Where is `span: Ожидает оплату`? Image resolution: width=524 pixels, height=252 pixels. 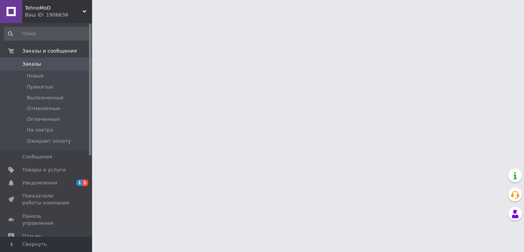 span: Ожидает оплату is located at coordinates (49, 141).